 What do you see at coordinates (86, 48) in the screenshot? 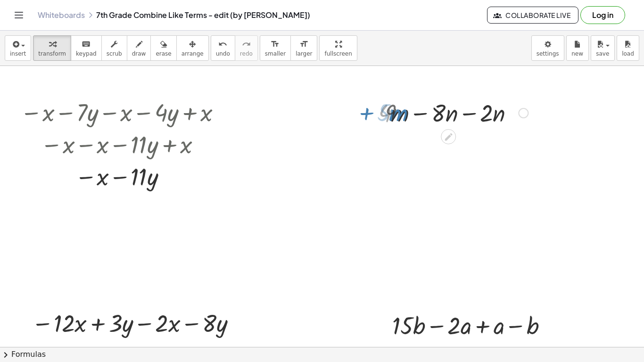
I see `button: keyboardkeypad` at bounding box center [86, 48].